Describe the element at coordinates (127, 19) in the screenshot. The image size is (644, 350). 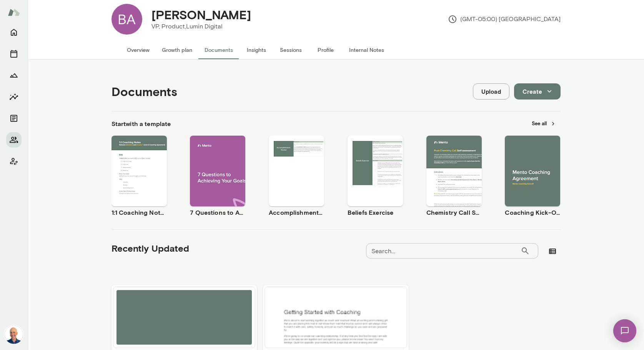
I see `div: BA` at that location.